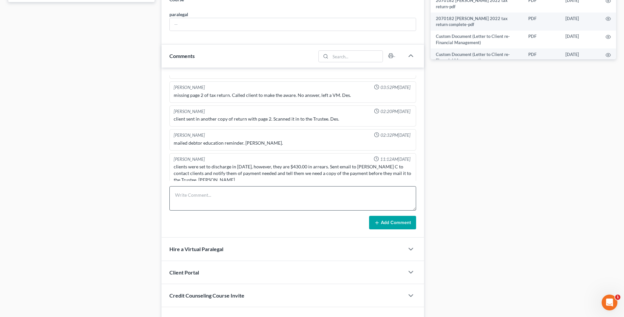 Image resolution: width=624 pixels, height=317 pixels. Describe the element at coordinates (197, 249) in the screenshot. I see `span: Hire a Virtual Paralegal` at that location.